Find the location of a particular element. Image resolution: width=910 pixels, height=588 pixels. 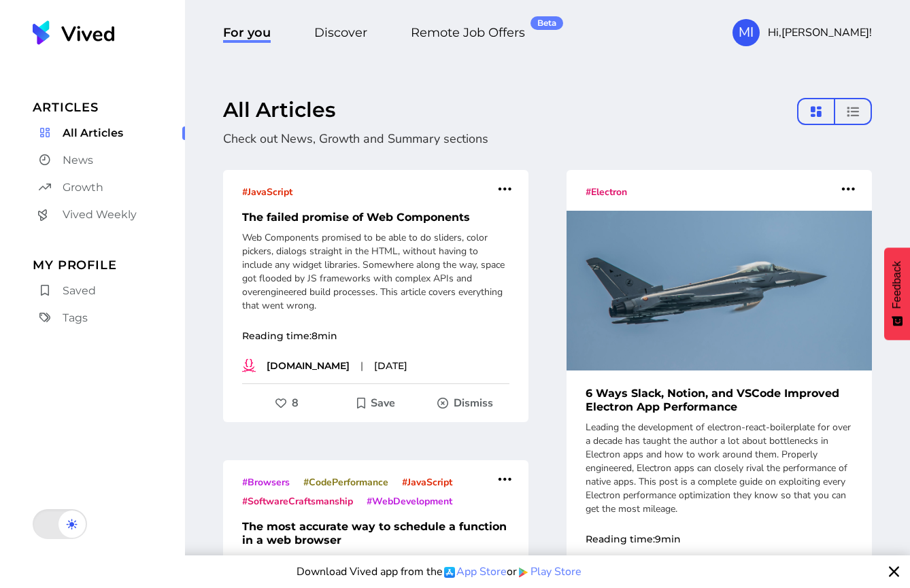

time: 8 min is located at coordinates (324, 336).